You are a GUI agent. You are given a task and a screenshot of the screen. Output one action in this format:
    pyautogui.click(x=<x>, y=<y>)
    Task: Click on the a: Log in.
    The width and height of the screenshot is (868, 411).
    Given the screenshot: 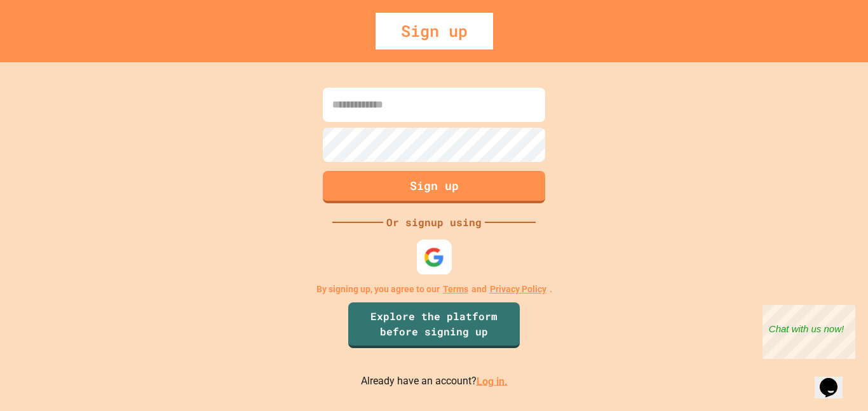 What is the action you would take?
    pyautogui.click(x=492, y=380)
    